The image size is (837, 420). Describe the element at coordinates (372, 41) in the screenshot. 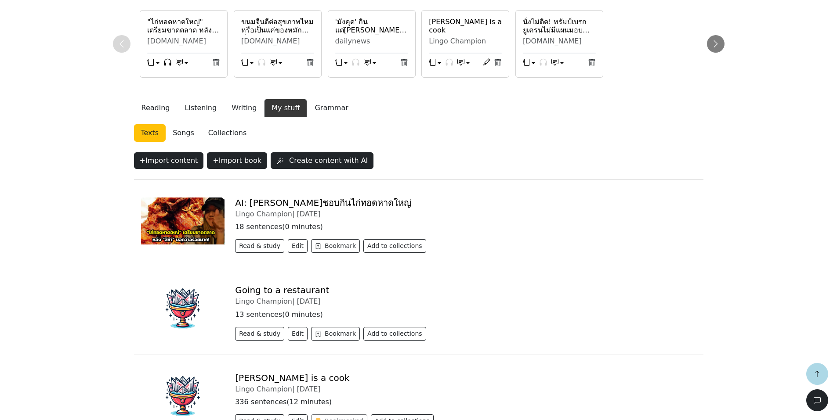

I see `div: dailynews` at that location.